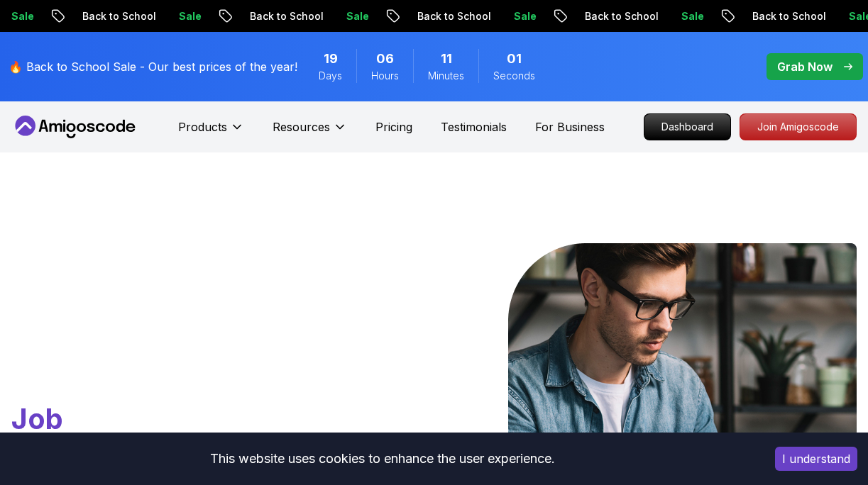 The width and height of the screenshot is (868, 485). Describe the element at coordinates (445, 76) in the screenshot. I see `span: Minutes` at that location.